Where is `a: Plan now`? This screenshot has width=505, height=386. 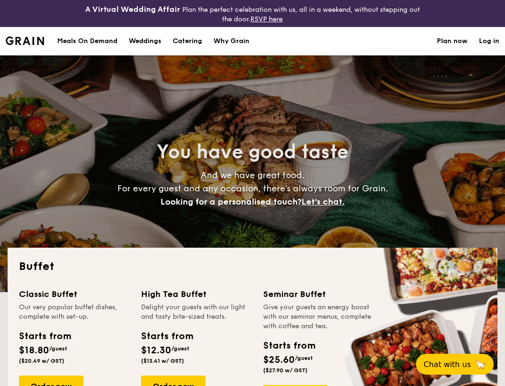 a: Plan now is located at coordinates (452, 41).